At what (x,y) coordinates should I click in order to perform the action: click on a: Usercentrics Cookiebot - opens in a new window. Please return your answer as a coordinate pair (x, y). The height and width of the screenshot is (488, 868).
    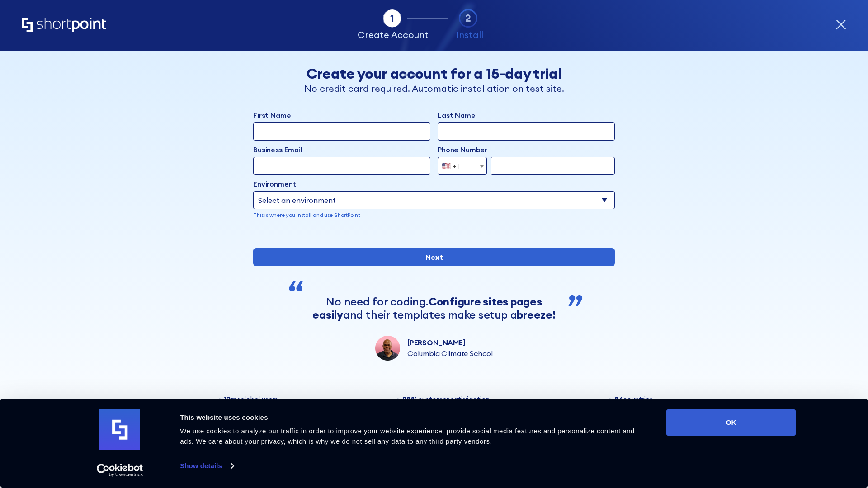
    Looking at the image, I should click on (120, 471).